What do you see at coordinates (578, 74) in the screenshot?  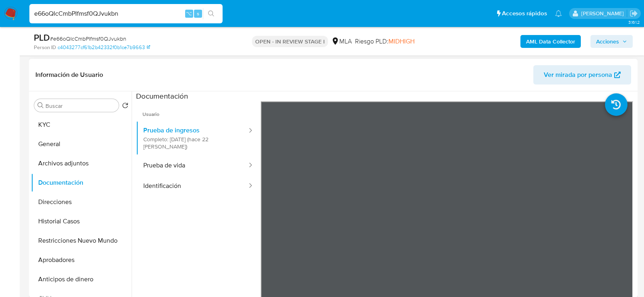 I see `span: Ver mirada por persona` at bounding box center [578, 74].